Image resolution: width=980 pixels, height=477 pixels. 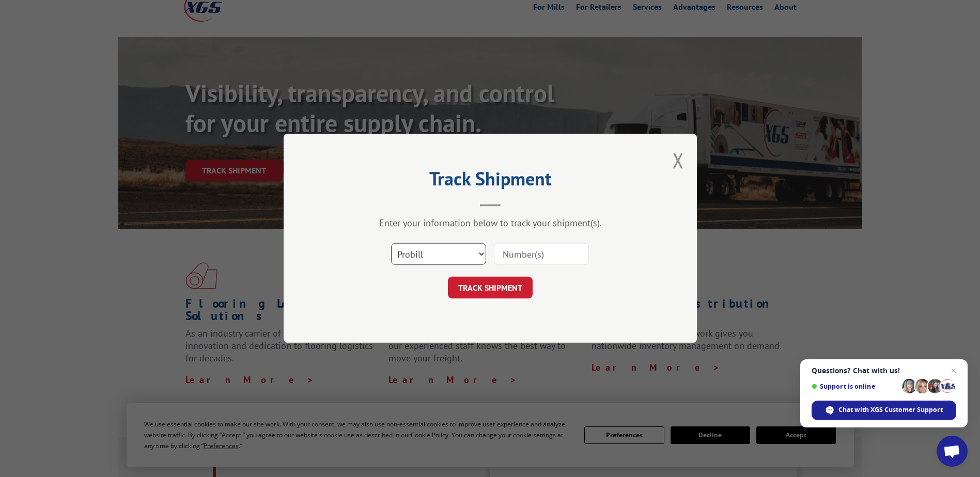 I want to click on span: Support is online, so click(x=855, y=386).